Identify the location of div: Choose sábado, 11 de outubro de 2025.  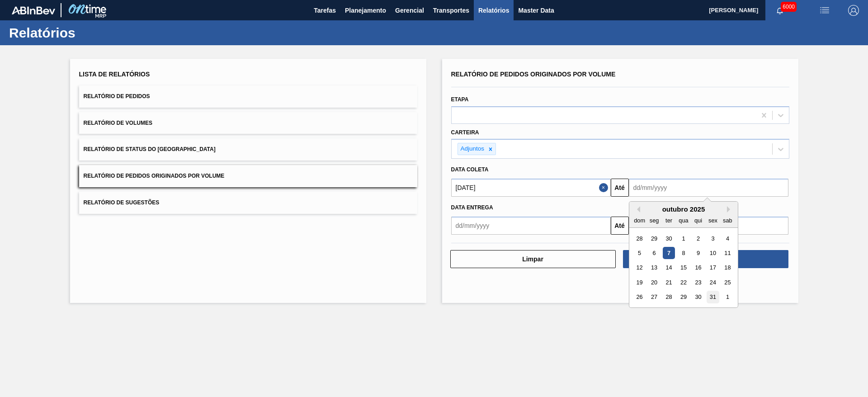
(727, 253).